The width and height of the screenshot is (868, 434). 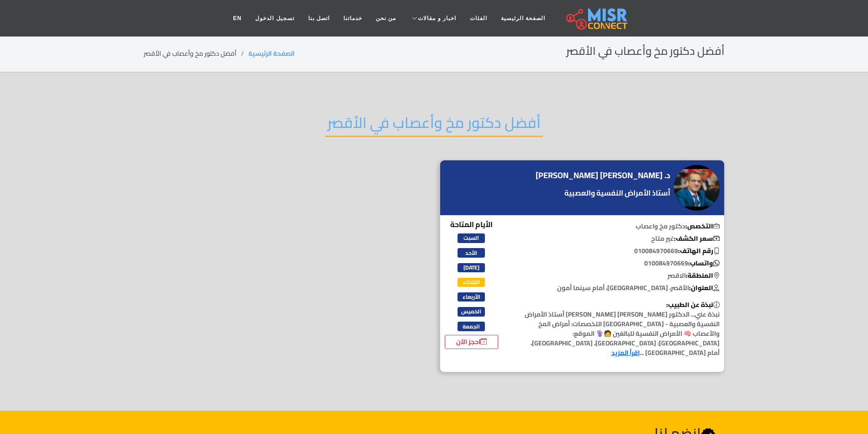 What do you see at coordinates (479, 18) in the screenshot?
I see `a: الفئات` at bounding box center [479, 18].